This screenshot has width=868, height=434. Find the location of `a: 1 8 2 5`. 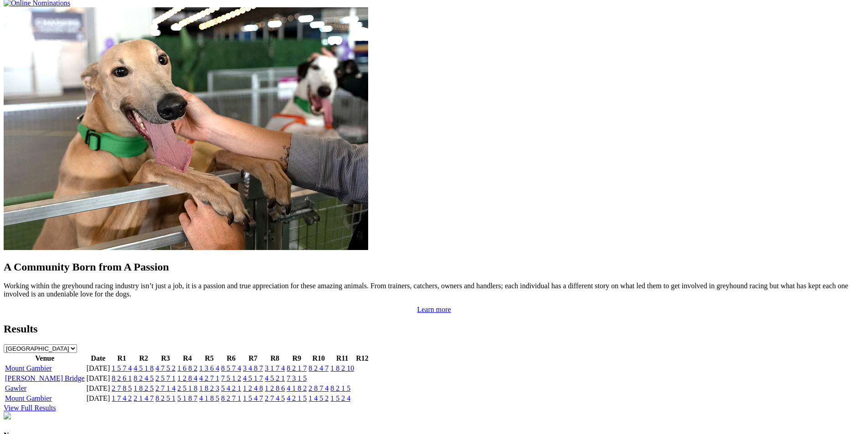

a: 1 8 2 5 is located at coordinates (143, 388).